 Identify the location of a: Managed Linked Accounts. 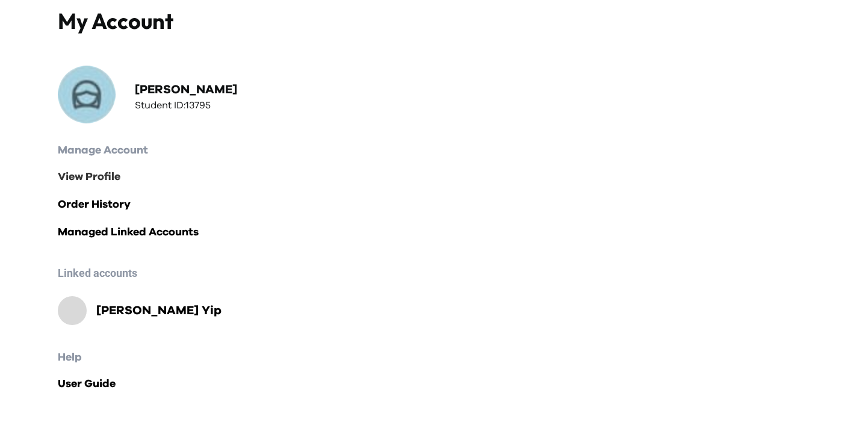
(434, 232).